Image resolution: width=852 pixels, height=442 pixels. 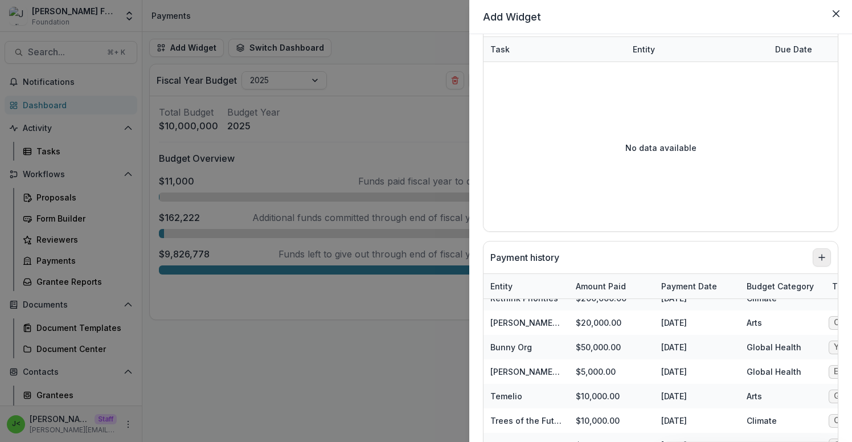 I want to click on a: Trees of the Future, so click(x=528, y=420).